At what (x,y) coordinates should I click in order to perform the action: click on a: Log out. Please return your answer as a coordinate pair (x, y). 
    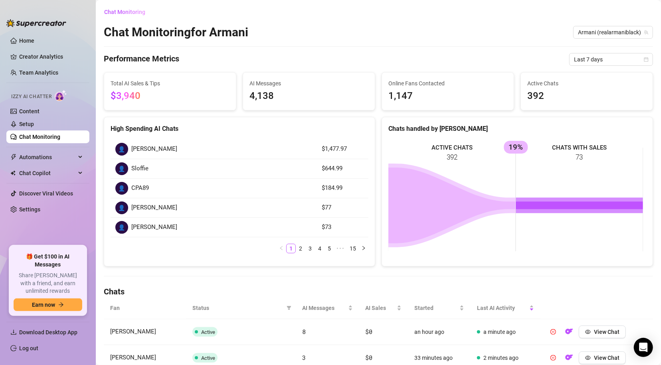
    Looking at the image, I should click on (29, 348).